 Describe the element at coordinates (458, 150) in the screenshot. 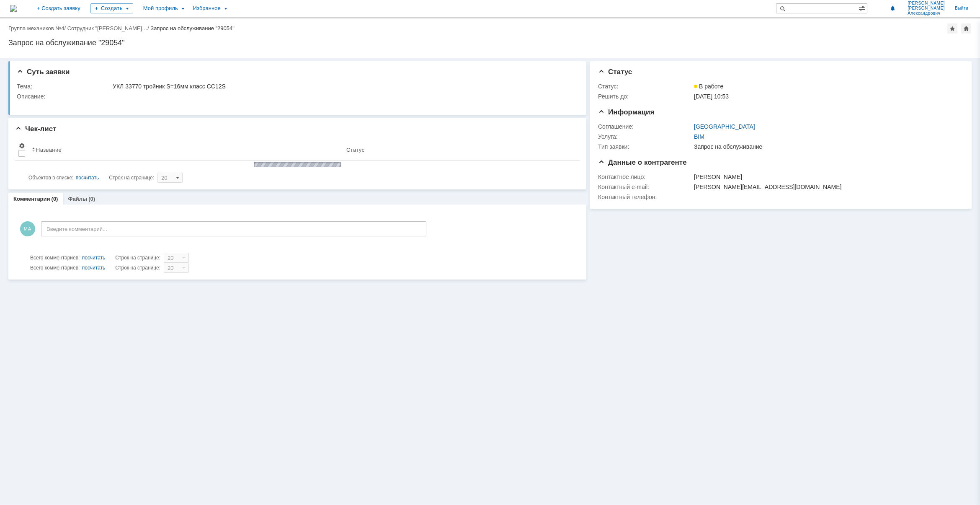

I see `th: Статус` at that location.